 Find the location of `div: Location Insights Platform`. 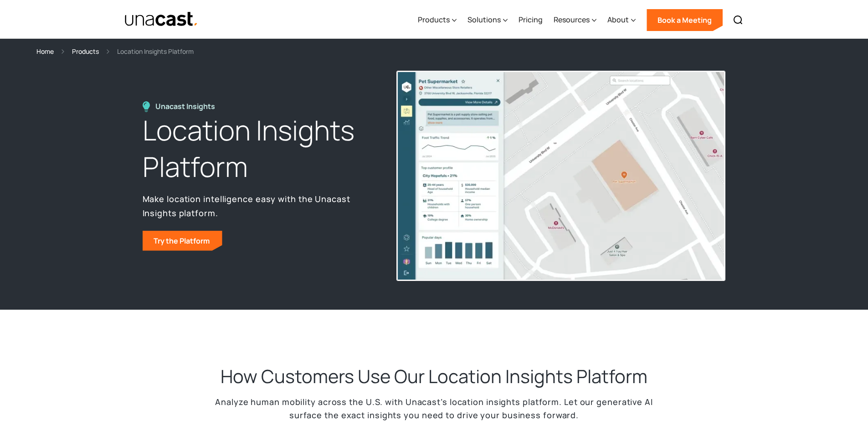

div: Location Insights Platform is located at coordinates (155, 51).